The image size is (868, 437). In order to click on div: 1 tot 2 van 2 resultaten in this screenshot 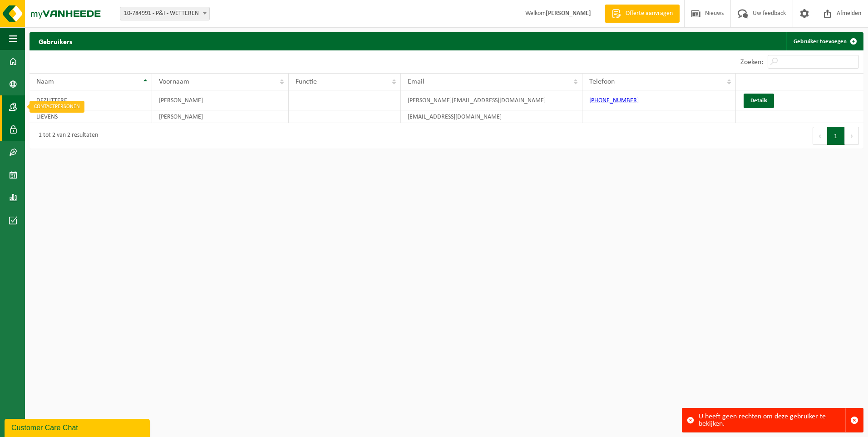, I will do `click(66, 136)`.